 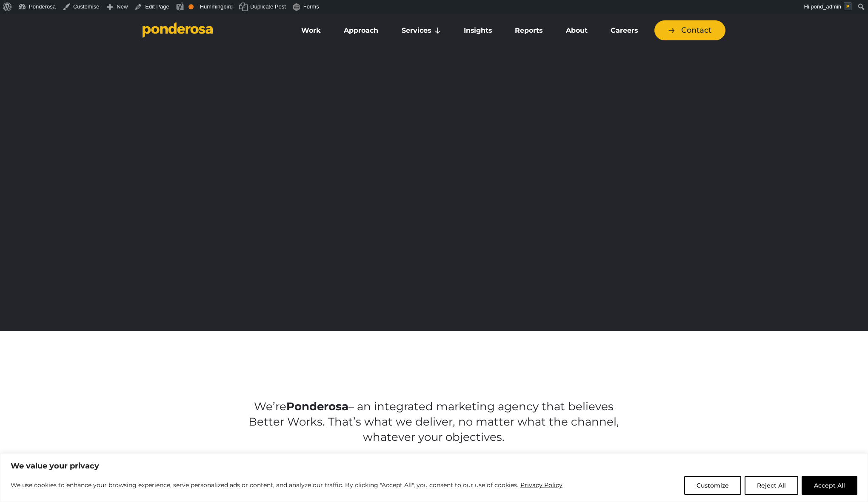 What do you see at coordinates (528, 31) in the screenshot?
I see `a: Reports` at bounding box center [528, 31].